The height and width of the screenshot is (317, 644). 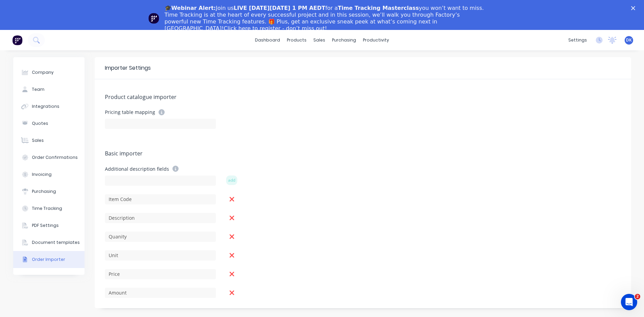 I want to click on div: Time Tracking, so click(x=47, y=209).